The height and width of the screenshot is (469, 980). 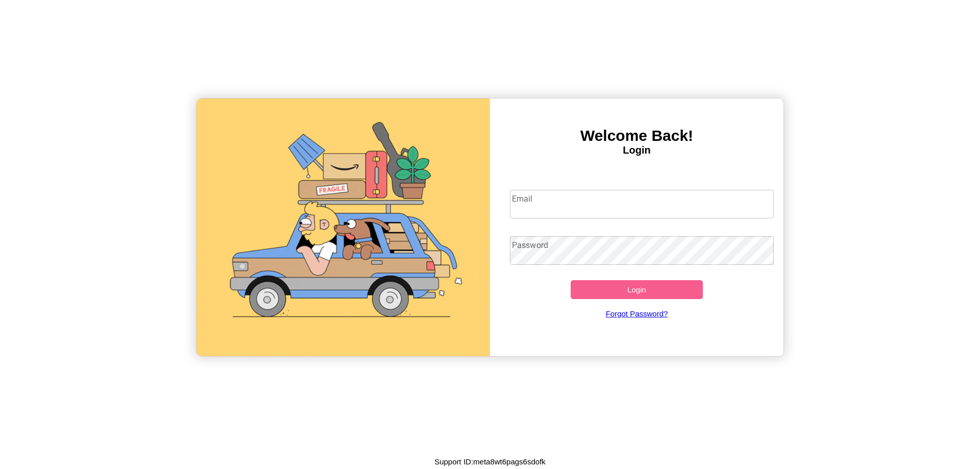 What do you see at coordinates (637, 313) in the screenshot?
I see `a: Forgot Password?` at bounding box center [637, 313].